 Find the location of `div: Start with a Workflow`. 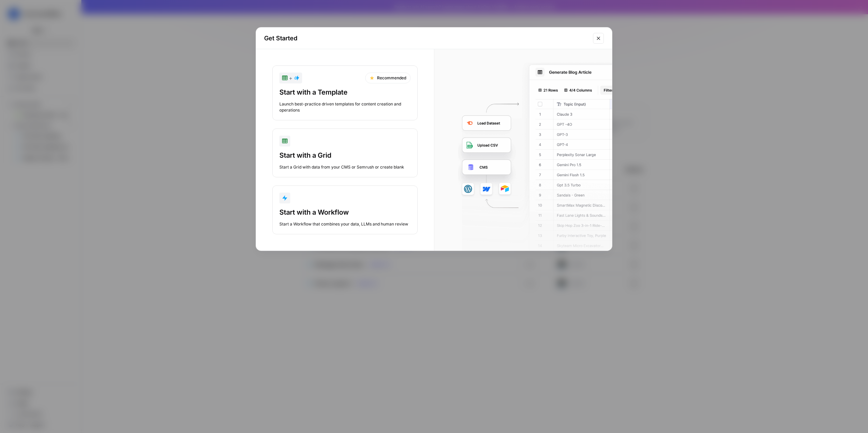

div: Start with a Workflow is located at coordinates (345, 212).